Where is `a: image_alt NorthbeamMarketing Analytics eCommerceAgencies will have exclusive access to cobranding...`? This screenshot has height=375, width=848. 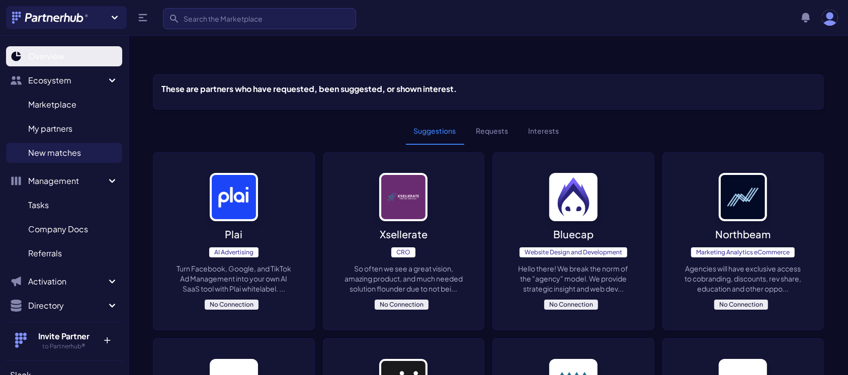 a: image_alt NorthbeamMarketing Analytics eCommerceAgencies will have exclusive access to cobranding... is located at coordinates (743, 241).